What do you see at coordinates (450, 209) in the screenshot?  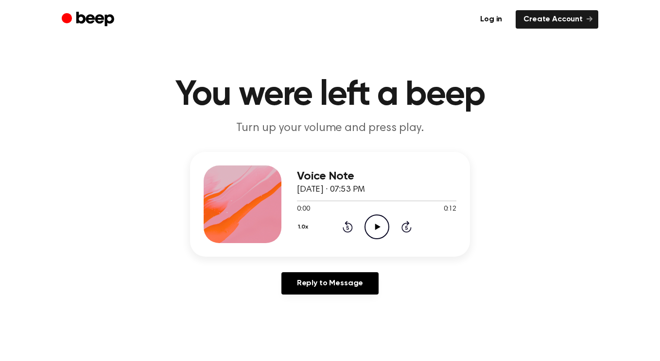 I see `span: 0:12` at bounding box center [450, 209].